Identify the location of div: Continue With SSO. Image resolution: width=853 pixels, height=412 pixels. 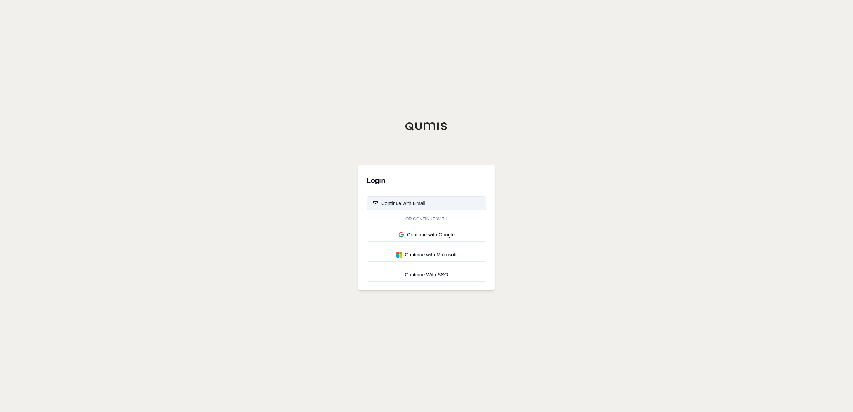
(426, 275).